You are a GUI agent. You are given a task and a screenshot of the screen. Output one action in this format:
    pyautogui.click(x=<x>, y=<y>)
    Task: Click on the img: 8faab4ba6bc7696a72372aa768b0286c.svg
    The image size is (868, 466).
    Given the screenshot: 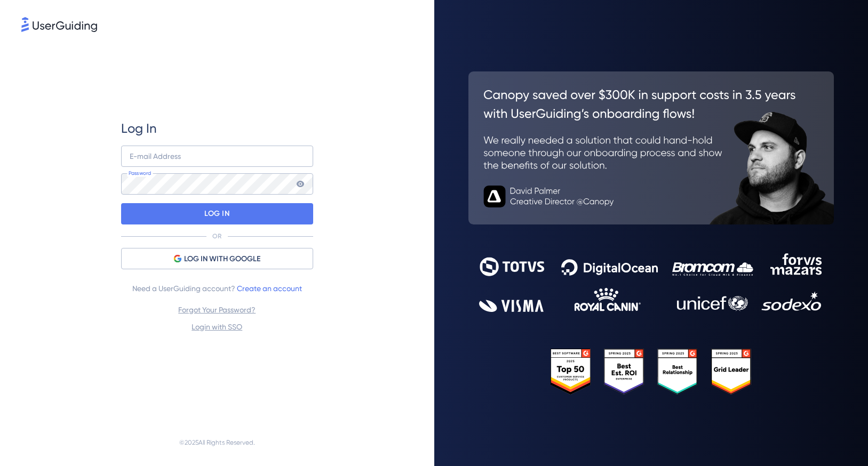 What is the action you would take?
    pyautogui.click(x=59, y=25)
    